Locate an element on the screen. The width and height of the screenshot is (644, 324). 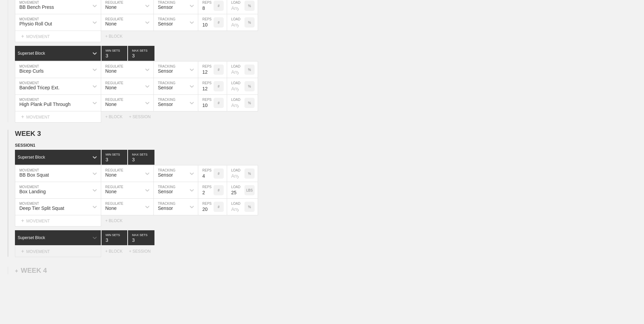
div: Bicep Curls is located at coordinates (32, 71).